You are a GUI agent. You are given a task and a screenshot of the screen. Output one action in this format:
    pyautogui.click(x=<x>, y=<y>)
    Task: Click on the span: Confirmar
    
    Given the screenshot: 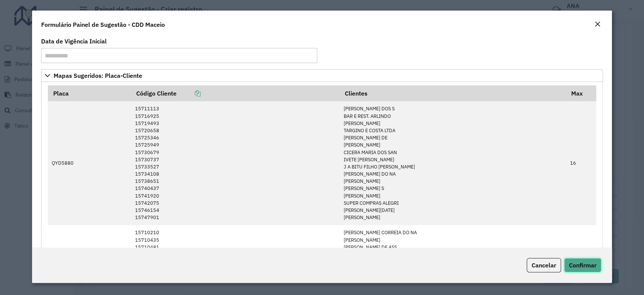 What is the action you would take?
    pyautogui.click(x=583, y=265)
    